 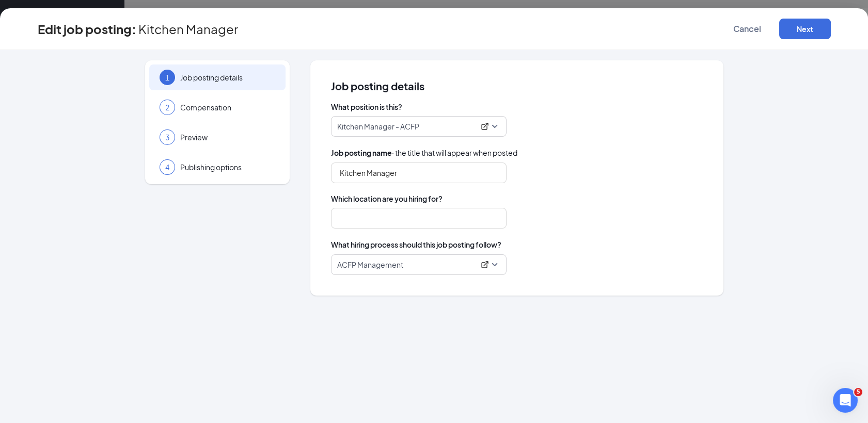 What do you see at coordinates (228, 107) in the screenshot?
I see `span: Compensation` at bounding box center [228, 107].